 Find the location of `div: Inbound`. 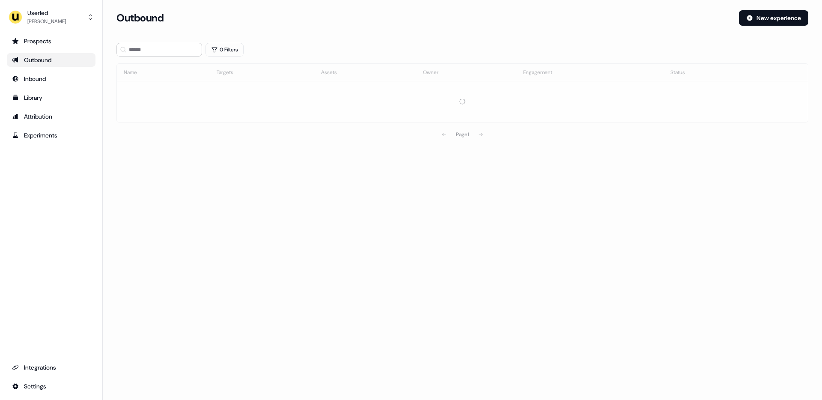

div: Inbound is located at coordinates (51, 79).